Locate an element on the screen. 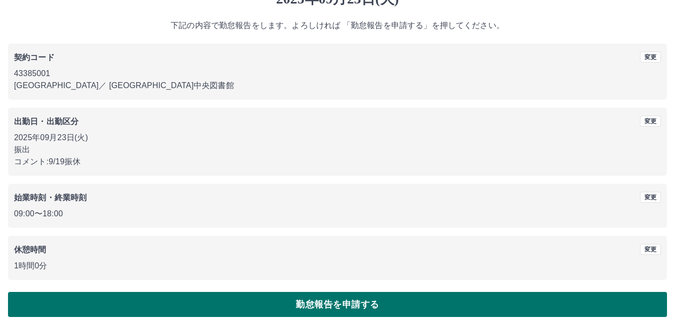 This screenshot has height=329, width=675. b: 休憩時間 is located at coordinates (30, 249).